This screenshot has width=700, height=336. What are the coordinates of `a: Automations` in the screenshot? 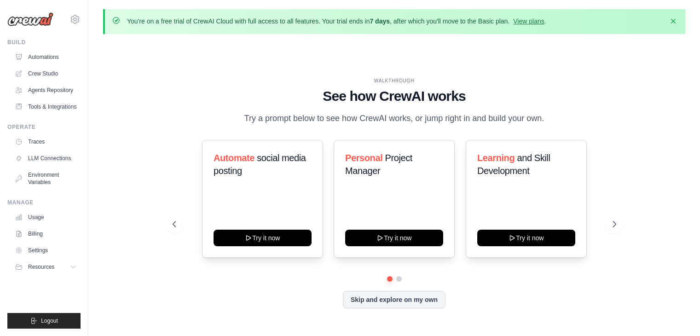 It's located at (46, 57).